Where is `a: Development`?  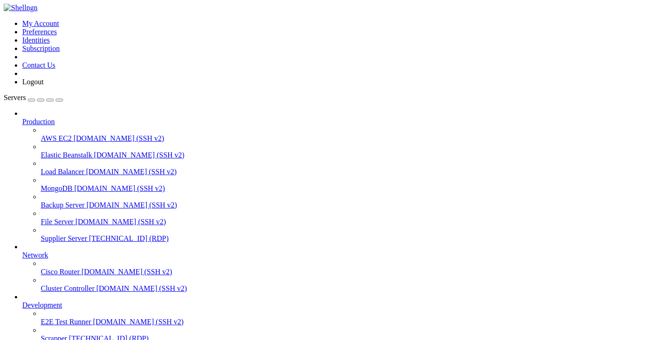
a: Development is located at coordinates (343, 305).